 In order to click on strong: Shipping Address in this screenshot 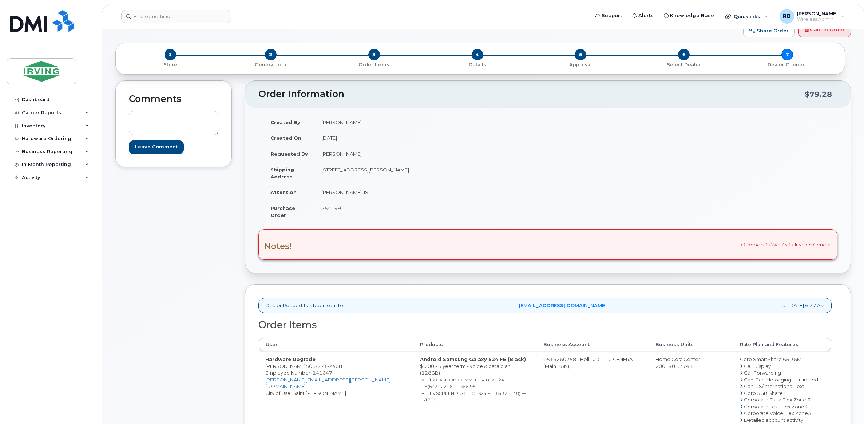, I will do `click(282, 173)`.